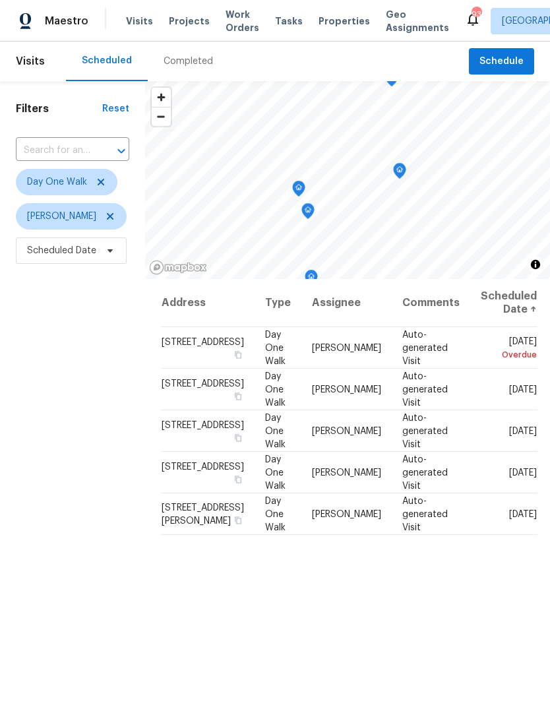  I want to click on span: Tasks, so click(289, 21).